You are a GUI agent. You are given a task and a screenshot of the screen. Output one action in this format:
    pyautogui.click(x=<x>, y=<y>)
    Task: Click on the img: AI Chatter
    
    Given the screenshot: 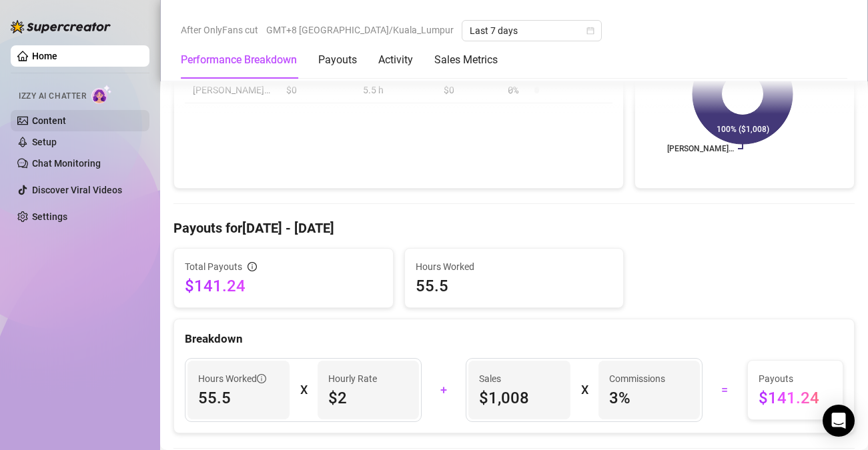 What is the action you would take?
    pyautogui.click(x=102, y=94)
    